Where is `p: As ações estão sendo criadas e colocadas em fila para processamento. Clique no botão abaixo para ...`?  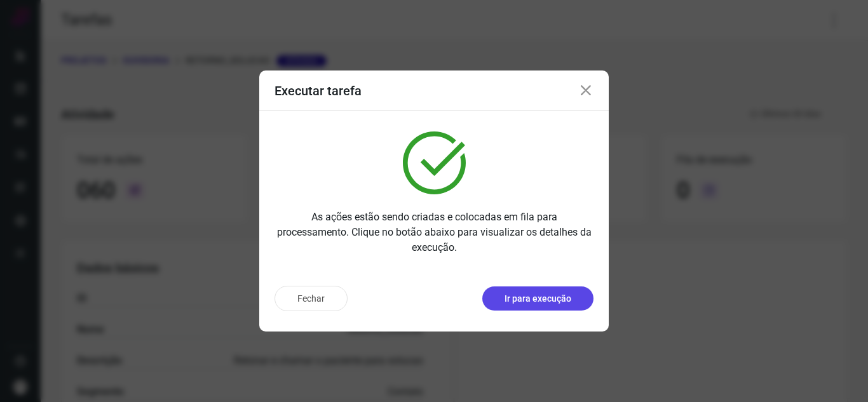 p: As ações estão sendo criadas e colocadas em fila para processamento. Clique no botão abaixo para ... is located at coordinates (434, 232).